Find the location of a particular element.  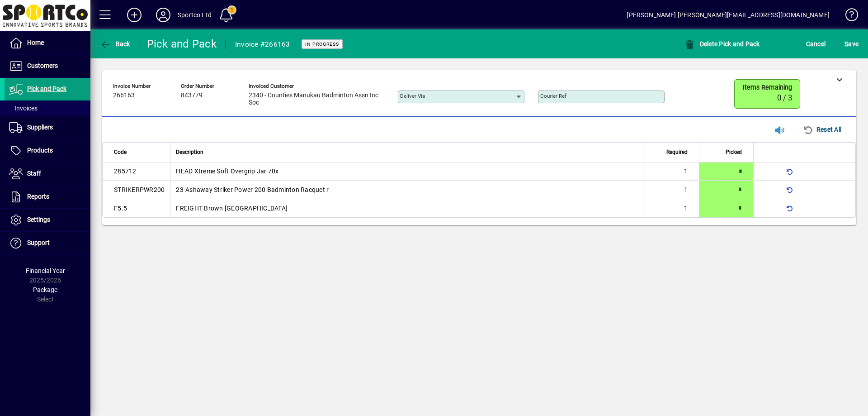

span: Invoices is located at coordinates (23, 108).